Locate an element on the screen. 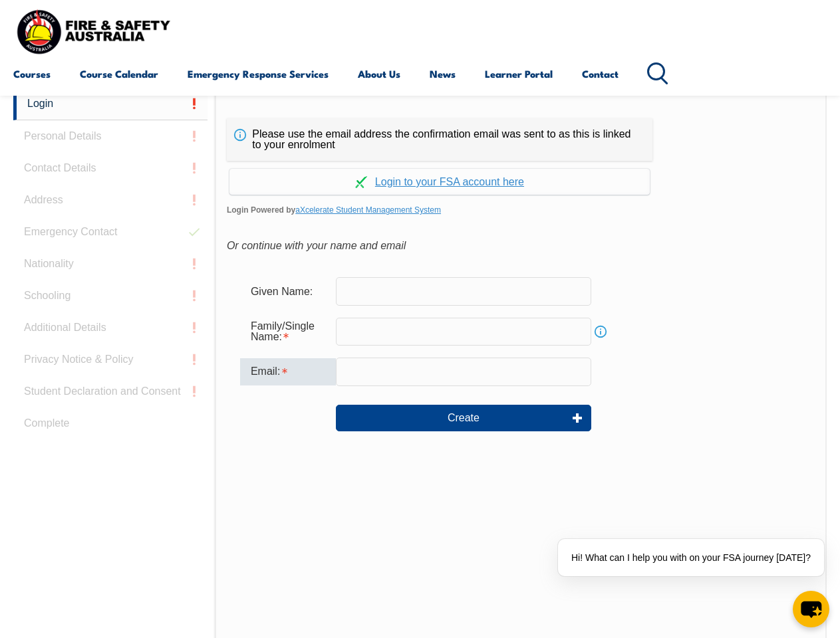  a: About Us is located at coordinates (379, 73).